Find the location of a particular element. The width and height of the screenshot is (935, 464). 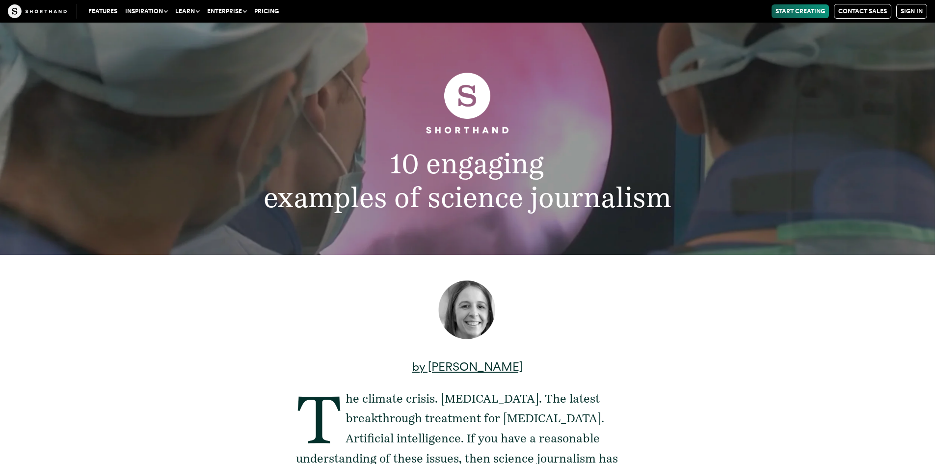

a: Contact Sales is located at coordinates (862, 11).